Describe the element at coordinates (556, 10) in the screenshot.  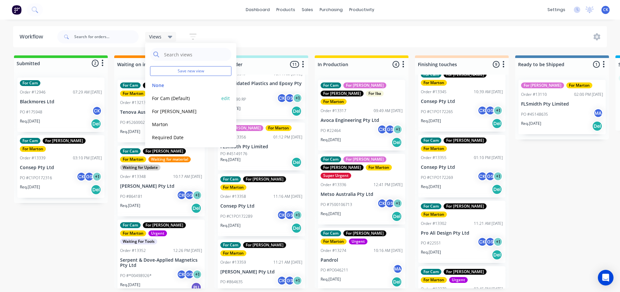
I see `div: settings` at that location.